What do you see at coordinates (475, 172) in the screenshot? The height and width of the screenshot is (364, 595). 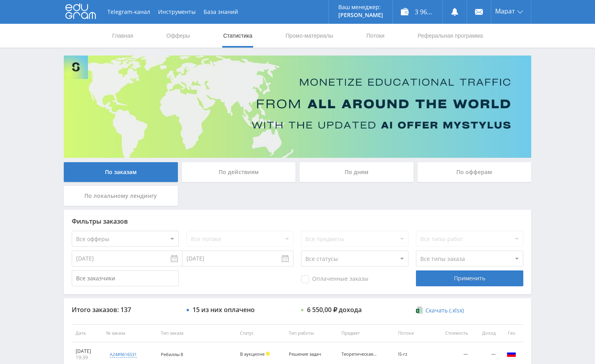 I see `div: По офферам` at bounding box center [475, 172].